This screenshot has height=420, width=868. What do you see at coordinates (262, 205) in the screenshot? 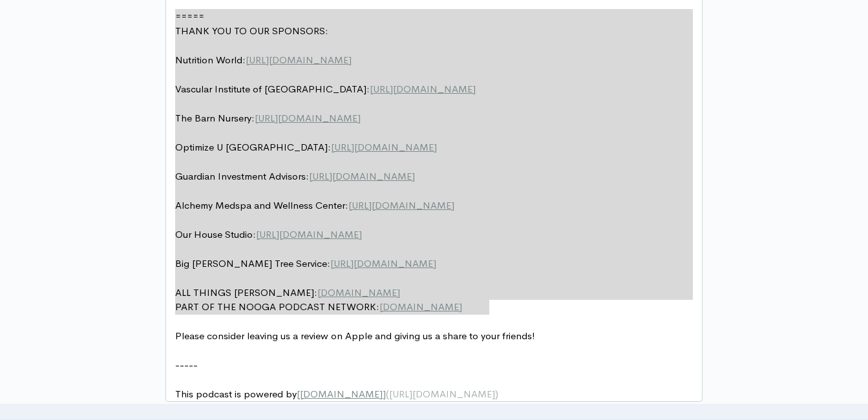
I see `span: Alchemy Medspa and Wellness Center:` at bounding box center [262, 205].